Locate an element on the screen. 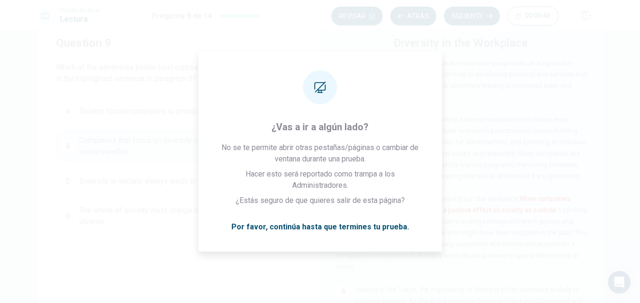  button: Atrás is located at coordinates (413, 16).